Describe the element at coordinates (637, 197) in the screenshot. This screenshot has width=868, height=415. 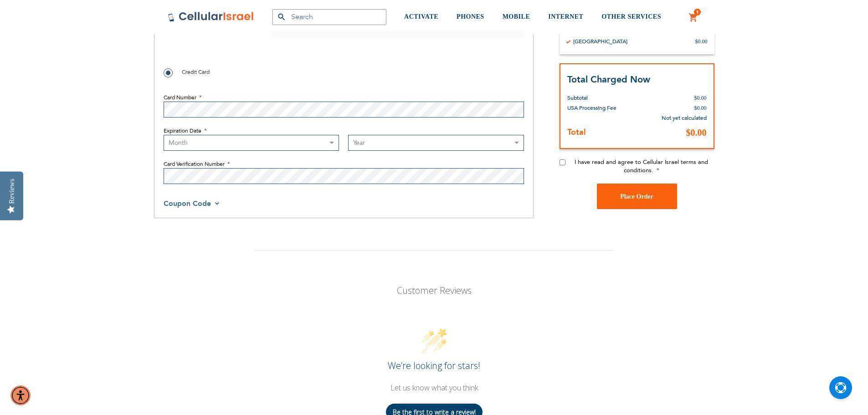
I see `span: Place Order` at that location.